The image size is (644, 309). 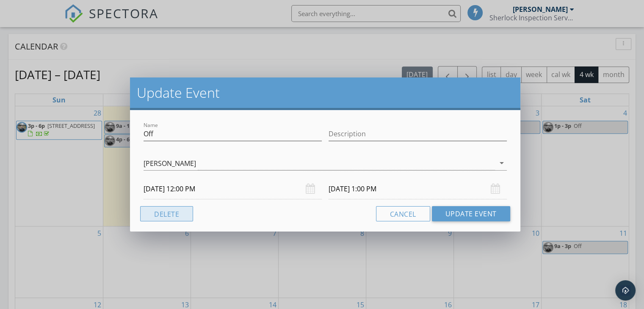 What do you see at coordinates (403, 214) in the screenshot?
I see `button: Cancel` at bounding box center [403, 214].